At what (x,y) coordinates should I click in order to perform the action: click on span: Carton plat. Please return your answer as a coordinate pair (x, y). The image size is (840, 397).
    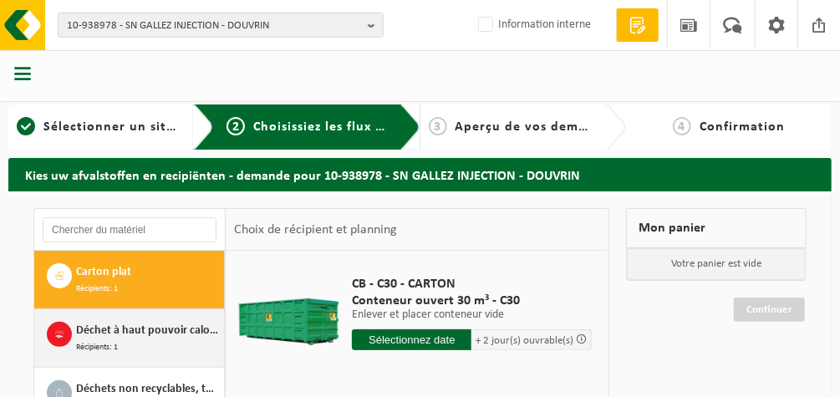
    Looking at the image, I should click on (104, 272).